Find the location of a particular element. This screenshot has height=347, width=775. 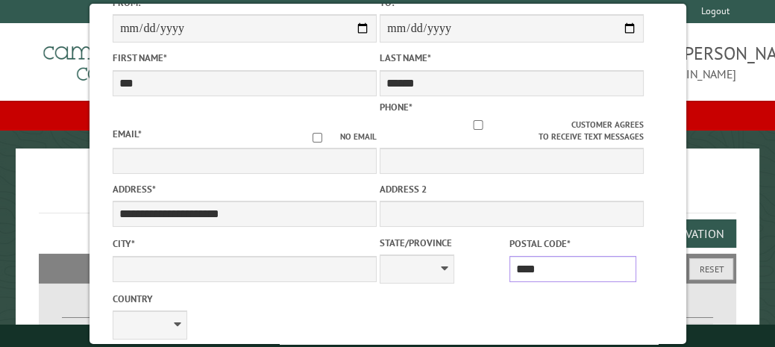

label: Postal Code is located at coordinates (573, 243).